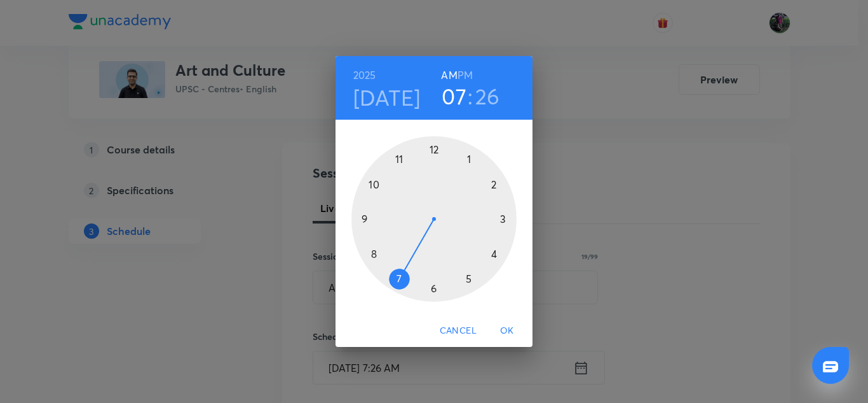  I want to click on h6: 2025, so click(365, 75).